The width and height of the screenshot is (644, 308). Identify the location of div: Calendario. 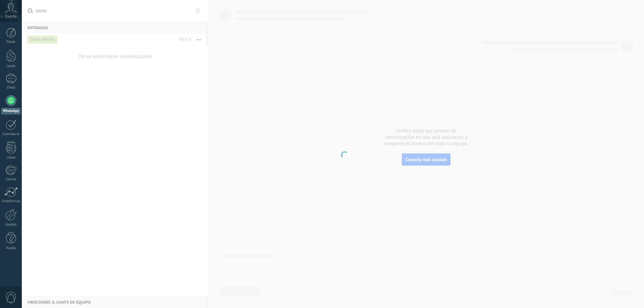
(11, 134).